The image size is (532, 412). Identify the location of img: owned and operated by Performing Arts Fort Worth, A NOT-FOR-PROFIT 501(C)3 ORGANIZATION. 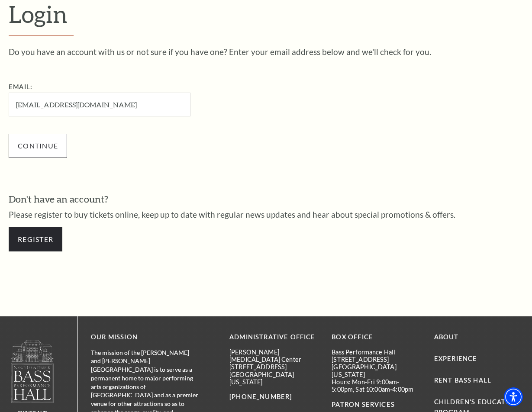
(33, 371).